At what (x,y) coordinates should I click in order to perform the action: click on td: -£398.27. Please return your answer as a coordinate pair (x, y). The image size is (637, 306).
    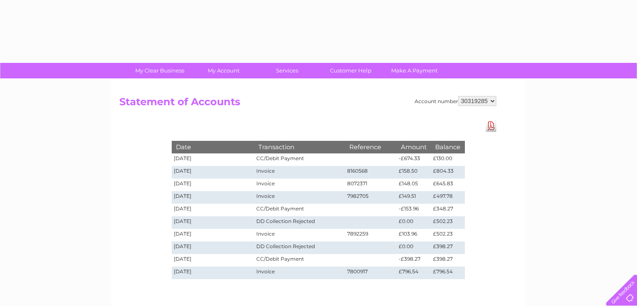
    Looking at the image, I should click on (414, 260).